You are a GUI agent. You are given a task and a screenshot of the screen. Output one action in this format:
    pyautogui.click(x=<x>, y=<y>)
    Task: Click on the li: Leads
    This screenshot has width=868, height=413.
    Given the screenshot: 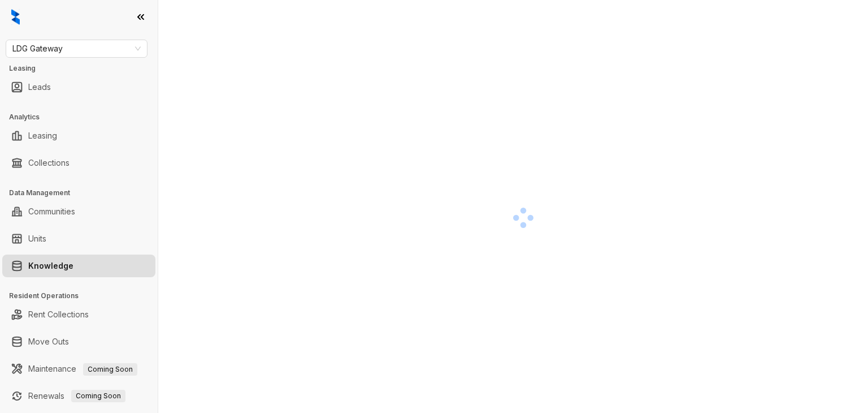 What is the action you would take?
    pyautogui.click(x=78, y=87)
    